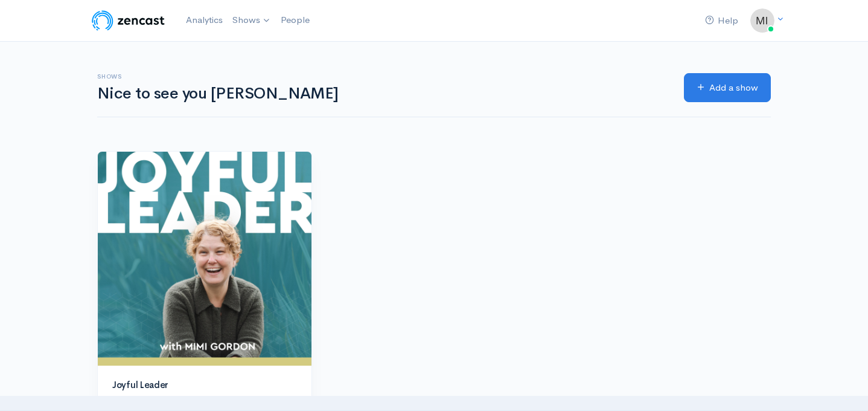 This screenshot has width=868, height=411. What do you see at coordinates (252, 20) in the screenshot?
I see `a: Shows` at bounding box center [252, 20].